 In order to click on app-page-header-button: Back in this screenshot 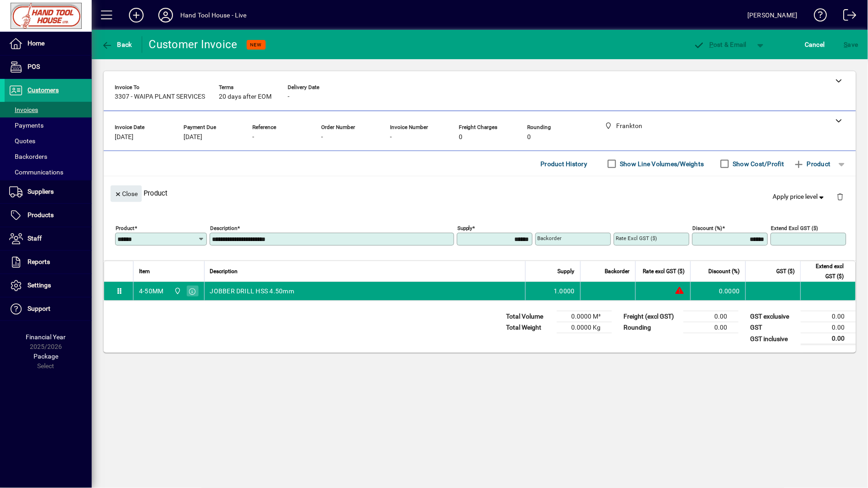, I will do `click(117, 44)`.